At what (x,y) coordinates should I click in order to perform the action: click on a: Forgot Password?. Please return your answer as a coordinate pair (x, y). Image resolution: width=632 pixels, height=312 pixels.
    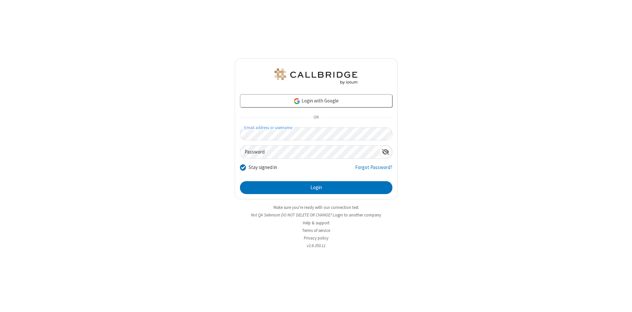
    Looking at the image, I should click on (374, 170).